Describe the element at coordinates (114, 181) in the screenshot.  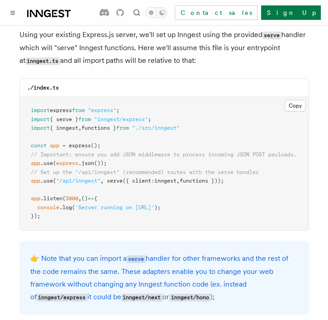
I see `span: serve` at that location.